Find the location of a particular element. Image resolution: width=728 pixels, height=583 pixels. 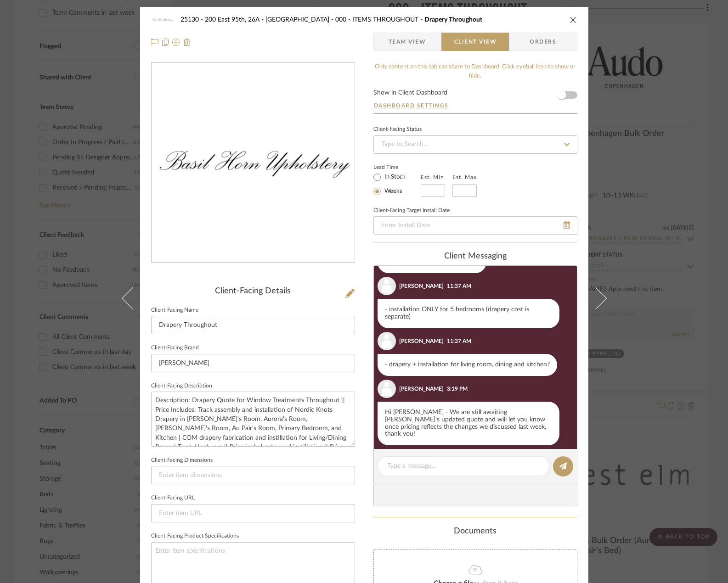

label: Weeks is located at coordinates (392, 192).